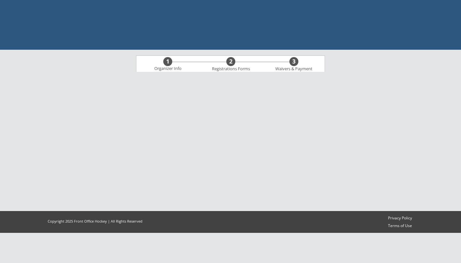  What do you see at coordinates (168, 61) in the screenshot?
I see `div: 1` at bounding box center [168, 61].